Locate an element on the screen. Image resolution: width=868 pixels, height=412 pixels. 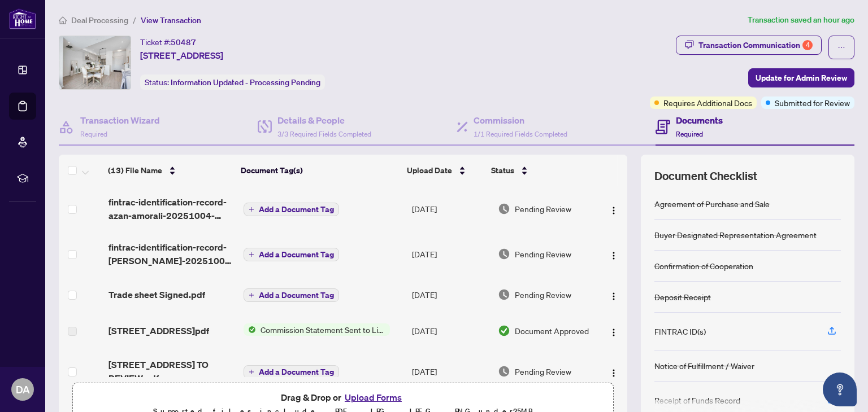
span: Update for Admin Review is located at coordinates (802, 78).